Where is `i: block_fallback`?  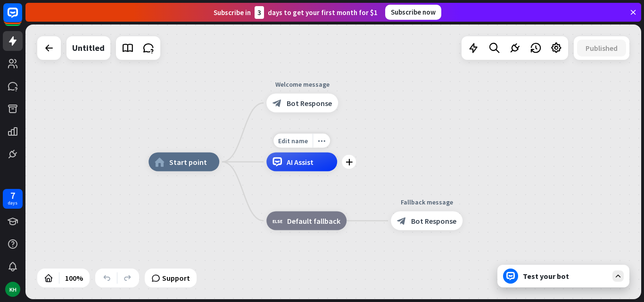 i: block_fallback is located at coordinates (277, 221).